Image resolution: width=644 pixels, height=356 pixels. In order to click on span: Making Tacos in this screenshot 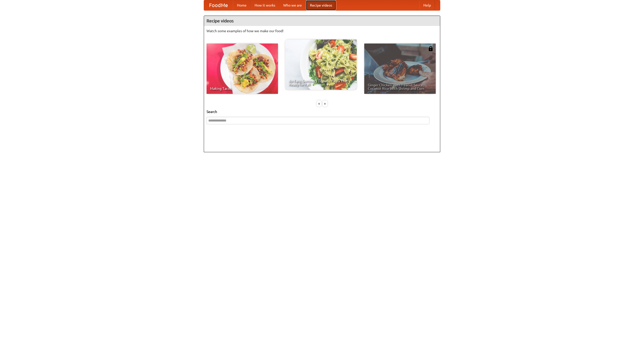, I will do `click(242, 89)`.